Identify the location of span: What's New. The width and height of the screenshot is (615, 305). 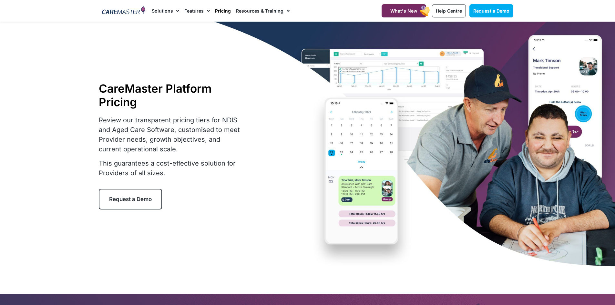
(404, 11).